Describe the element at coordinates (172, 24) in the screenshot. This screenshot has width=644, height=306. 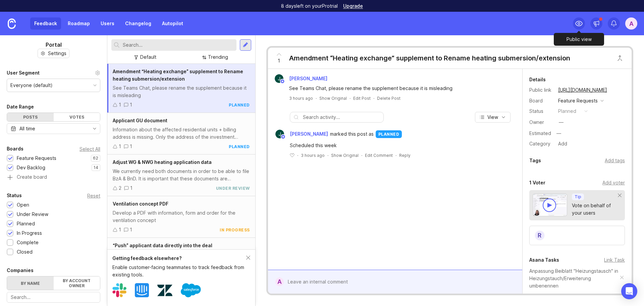
I see `a: Autopilot` at that location.